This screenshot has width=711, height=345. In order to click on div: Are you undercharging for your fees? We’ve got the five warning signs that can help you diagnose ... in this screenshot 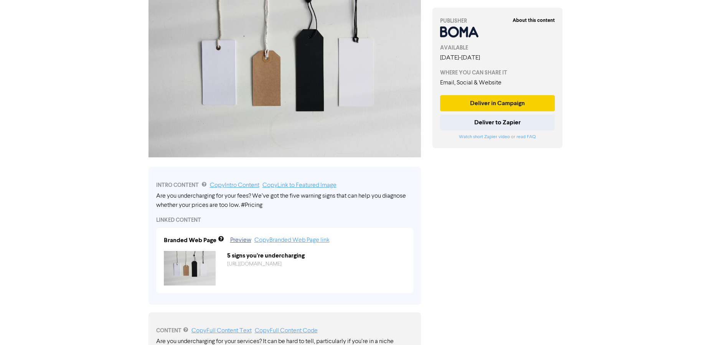, I will do `click(285, 201)`.